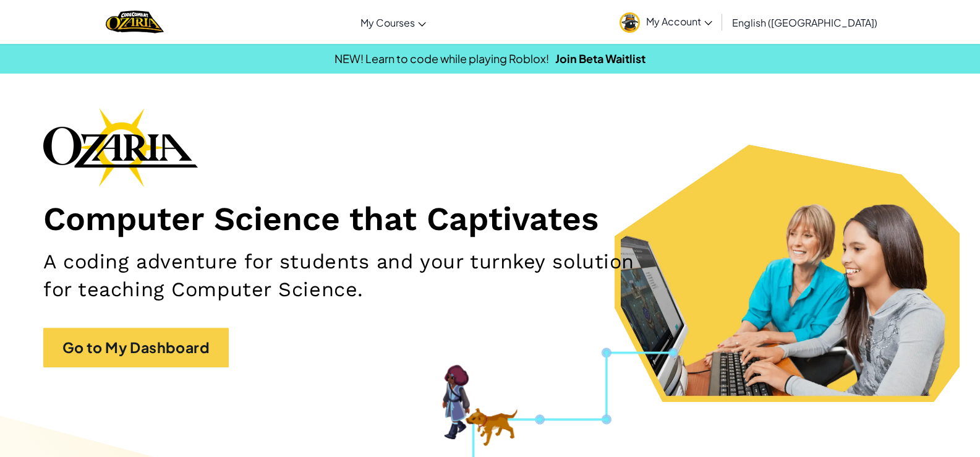 Image resolution: width=980 pixels, height=457 pixels. I want to click on a: Ozaria by CodeCombat logo, so click(134, 22).